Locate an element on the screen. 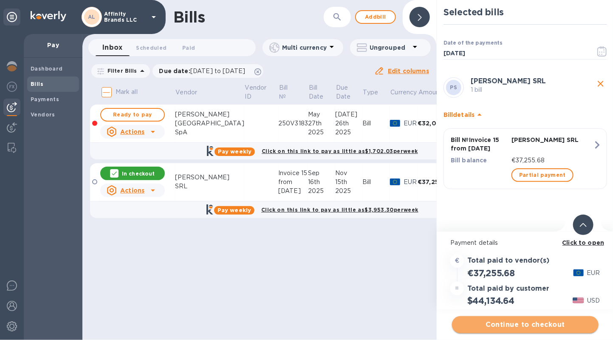  h3: Total paid by customer is located at coordinates (508, 288).